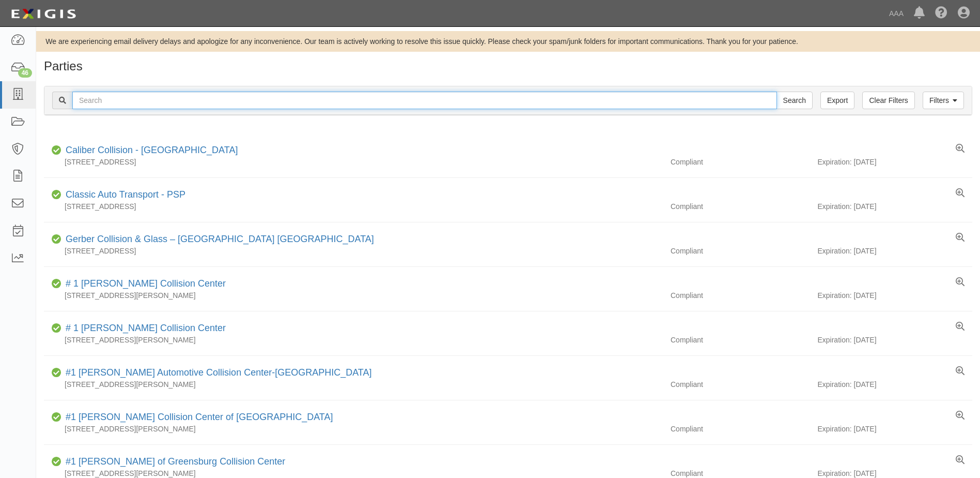 The width and height of the screenshot is (980, 478). Describe the element at coordinates (888, 100) in the screenshot. I see `a: Clear Filters` at that location.